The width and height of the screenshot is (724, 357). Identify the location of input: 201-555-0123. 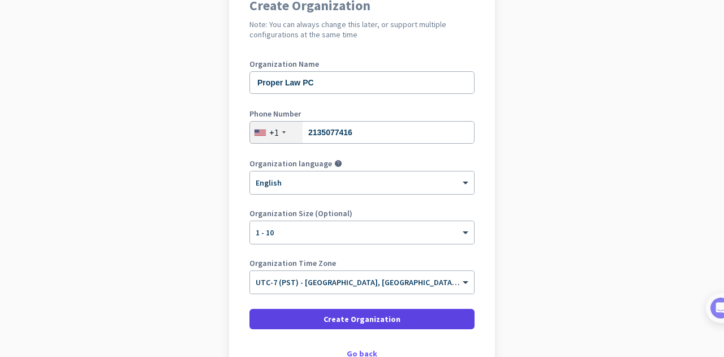
(362, 132).